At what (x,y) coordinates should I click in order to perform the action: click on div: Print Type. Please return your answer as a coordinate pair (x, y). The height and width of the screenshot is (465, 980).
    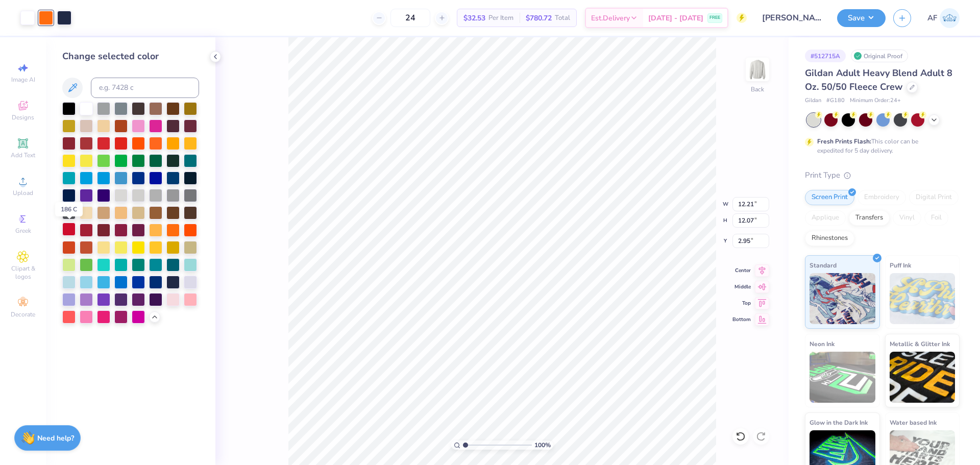
    Looking at the image, I should click on (882, 175).